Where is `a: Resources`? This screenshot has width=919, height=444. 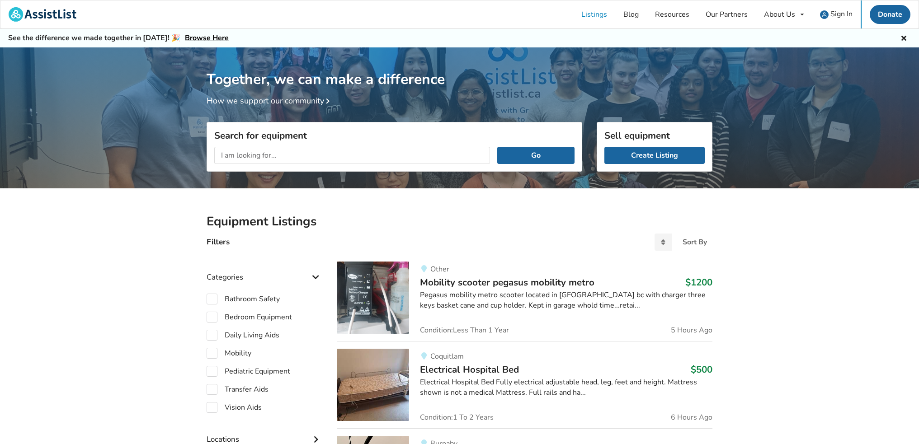 a: Resources is located at coordinates (672, 14).